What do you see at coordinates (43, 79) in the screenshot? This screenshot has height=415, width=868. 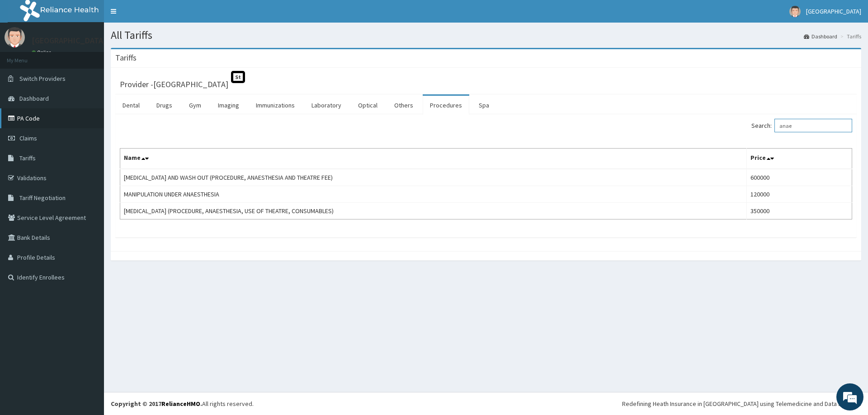 I see `span: Switch Providers` at bounding box center [43, 79].